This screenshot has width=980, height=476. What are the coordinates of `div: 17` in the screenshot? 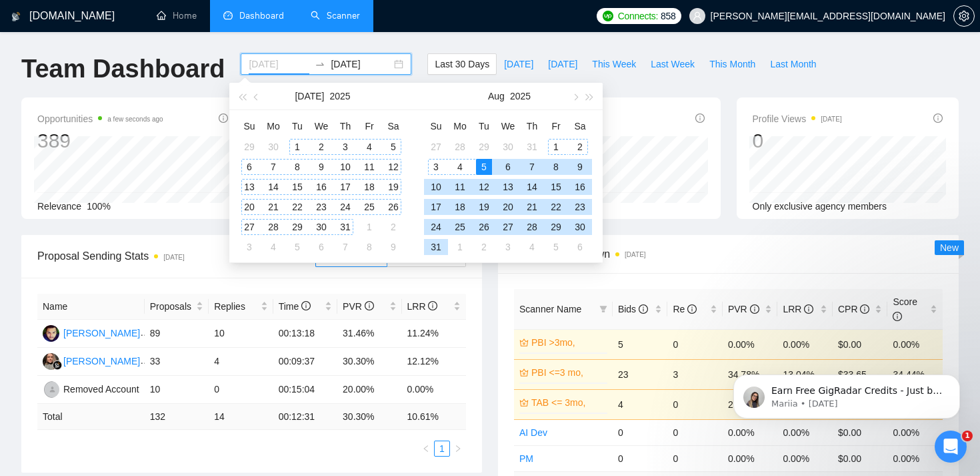 It's located at (346, 187).